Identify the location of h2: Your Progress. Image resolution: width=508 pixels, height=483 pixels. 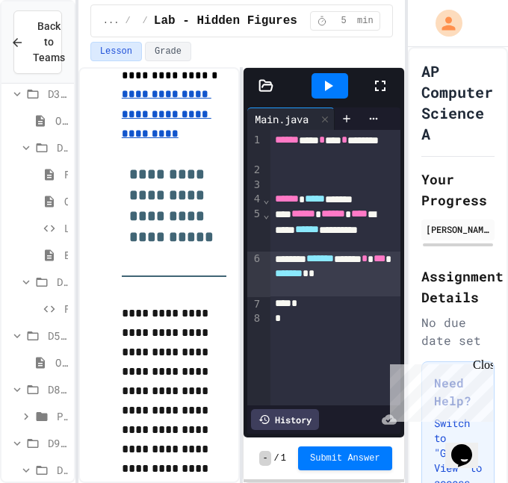
(458, 190).